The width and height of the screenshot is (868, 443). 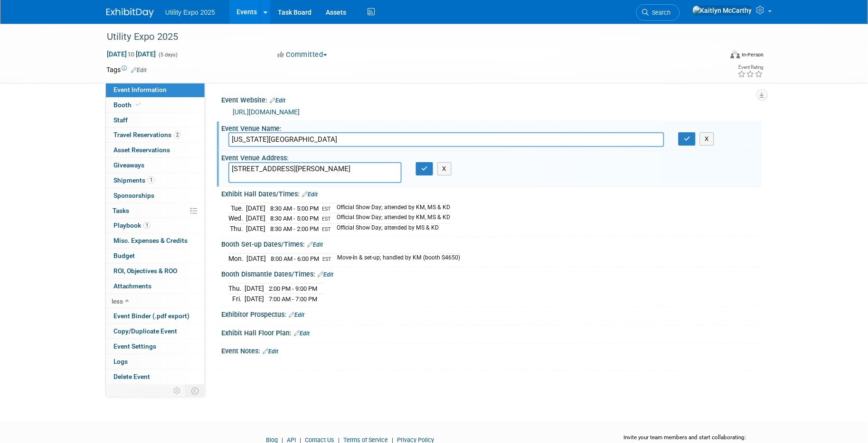 What do you see at coordinates (492, 243) in the screenshot?
I see `div: Booth Set-up Dates/Times:` at bounding box center [492, 243].